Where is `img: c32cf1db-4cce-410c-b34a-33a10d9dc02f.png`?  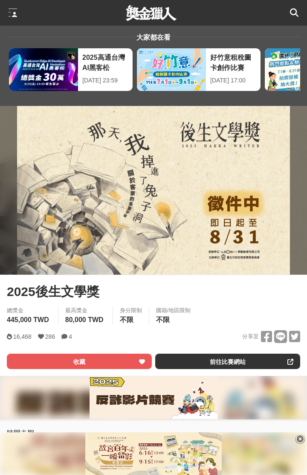
img: c32cf1db-4cce-410c-b34a-33a10d9dc02f.png is located at coordinates (154, 453).